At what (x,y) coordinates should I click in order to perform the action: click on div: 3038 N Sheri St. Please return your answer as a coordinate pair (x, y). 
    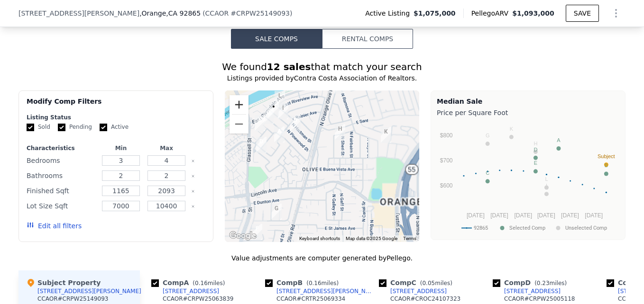
    Looking at the image, I should click on (340, 132).